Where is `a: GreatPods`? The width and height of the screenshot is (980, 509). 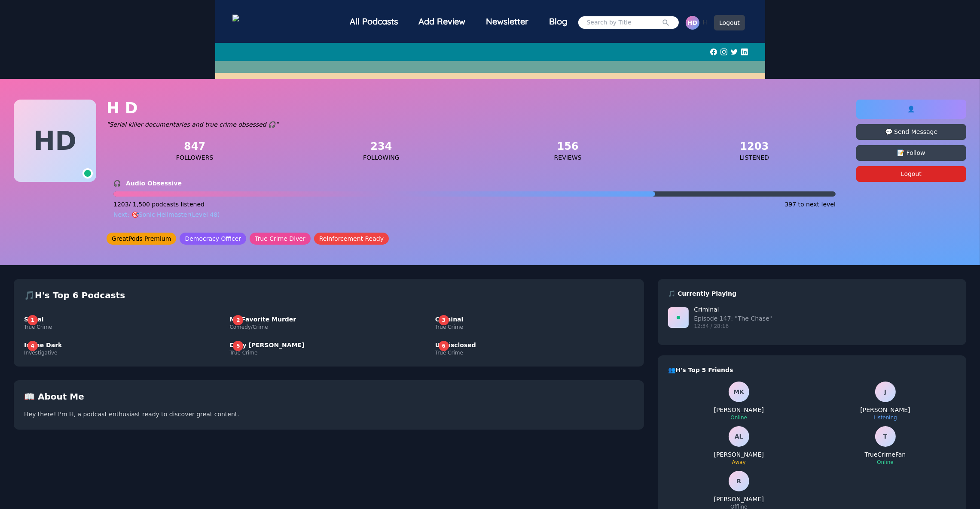 a: GreatPods is located at coordinates (251, 19).